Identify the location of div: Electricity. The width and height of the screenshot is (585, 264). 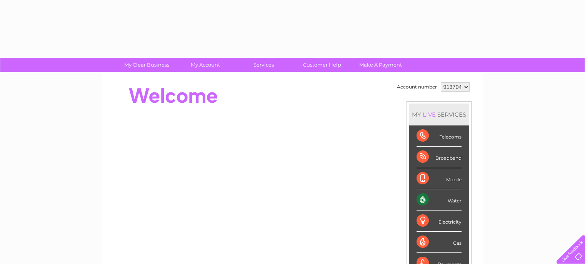
(439, 221).